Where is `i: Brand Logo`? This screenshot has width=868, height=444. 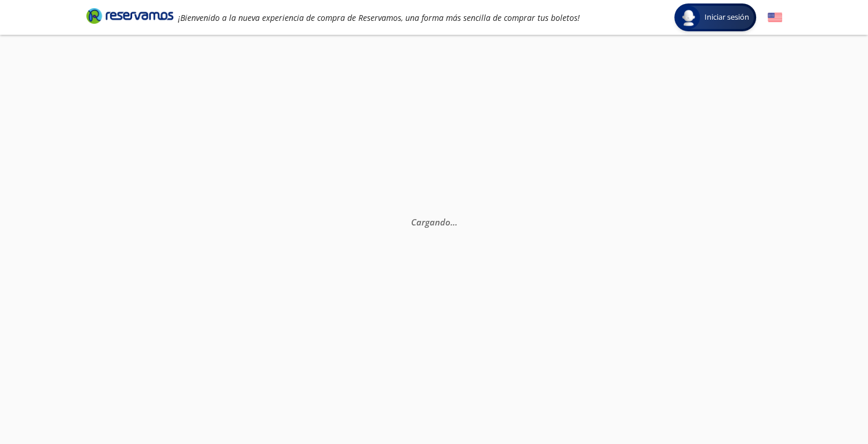
i: Brand Logo is located at coordinates (130, 16).